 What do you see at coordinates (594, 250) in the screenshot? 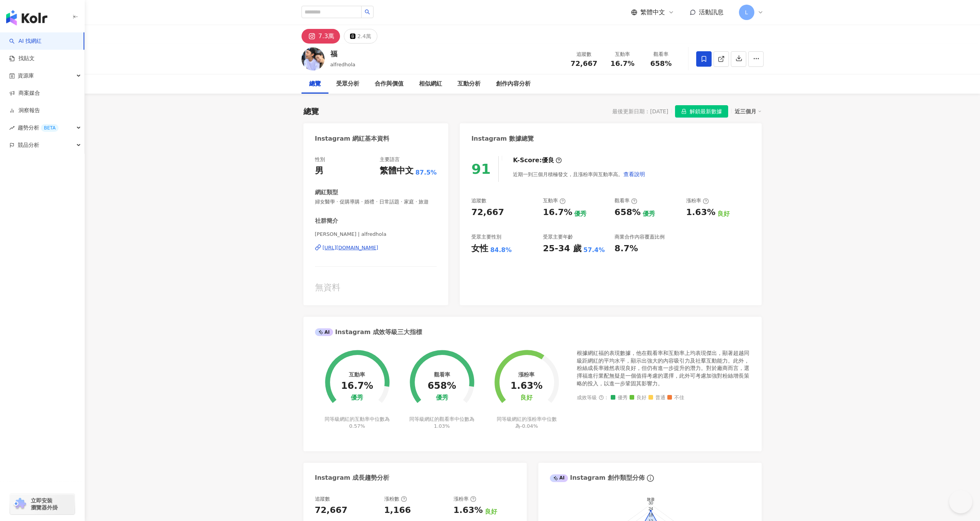
I see `div: 57.4%` at bounding box center [594, 250].